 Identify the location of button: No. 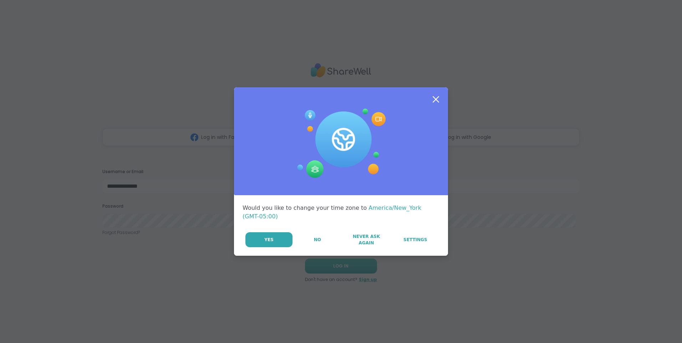
(317, 240).